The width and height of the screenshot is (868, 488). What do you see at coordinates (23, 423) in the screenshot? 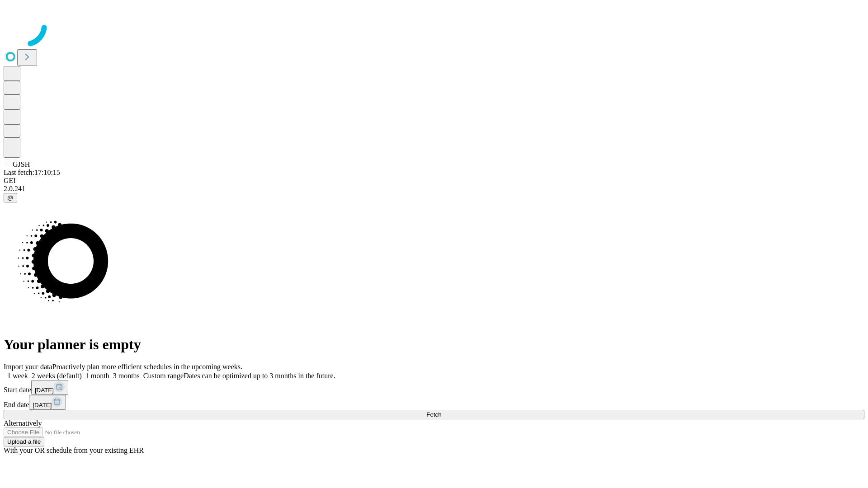
I see `span: Alternatively` at bounding box center [23, 423].